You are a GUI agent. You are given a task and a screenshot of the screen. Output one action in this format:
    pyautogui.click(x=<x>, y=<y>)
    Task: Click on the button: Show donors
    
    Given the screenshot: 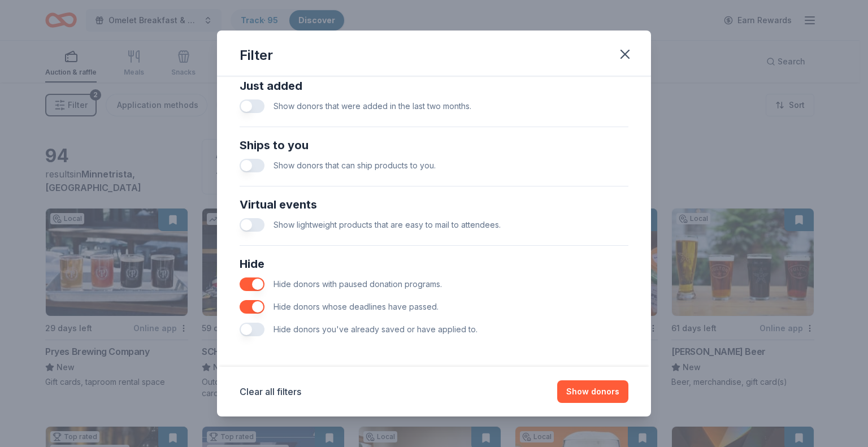 What is the action you would take?
    pyautogui.click(x=593, y=392)
    